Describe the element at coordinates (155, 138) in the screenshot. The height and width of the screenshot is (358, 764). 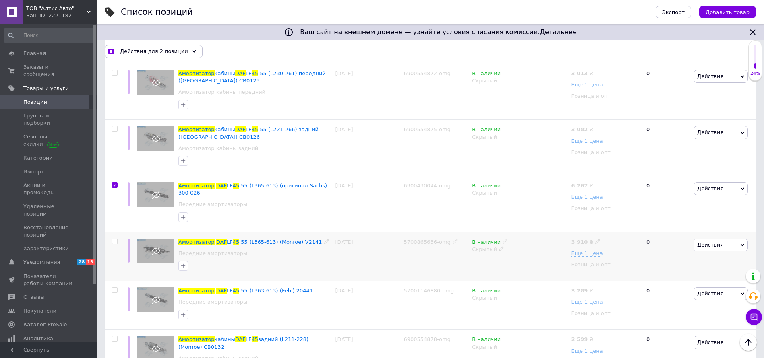
I see `img: Амортизатор кабины DAF LF45,55 (L221-266) задний (Monroe) CB0126` at that location.